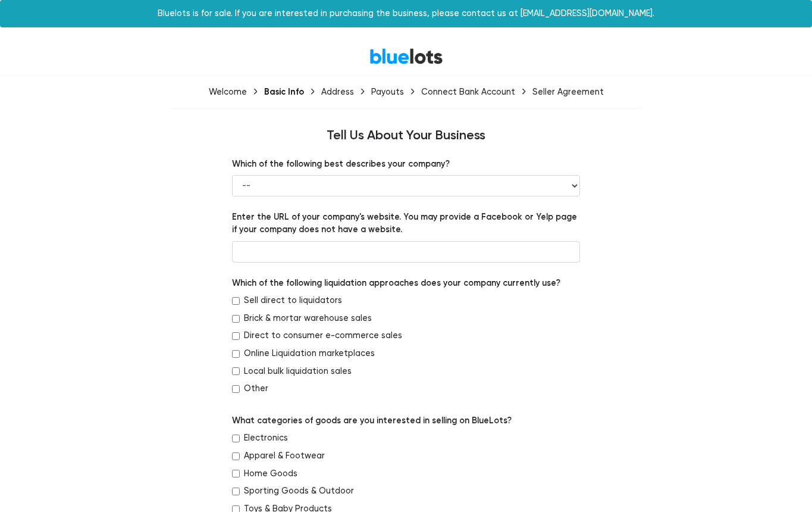 The height and width of the screenshot is (512, 812). I want to click on label: Which of the following best describes your company?, so click(341, 164).